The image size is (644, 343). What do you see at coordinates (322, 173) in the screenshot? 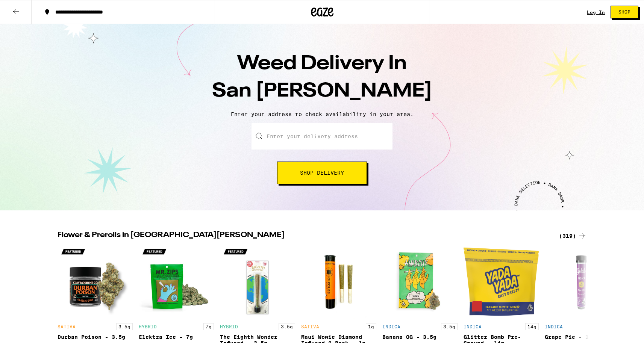
I see `button: Shop Delivery` at bounding box center [322, 173].